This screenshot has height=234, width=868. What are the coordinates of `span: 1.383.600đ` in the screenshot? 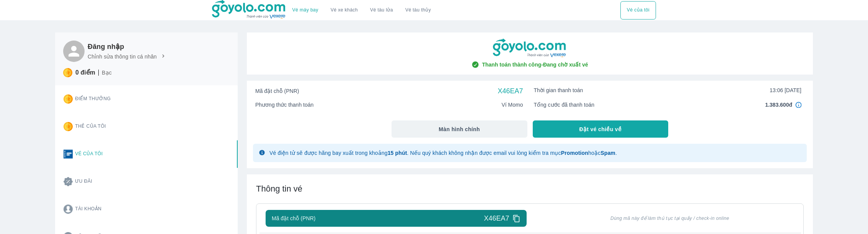 It's located at (779, 105).